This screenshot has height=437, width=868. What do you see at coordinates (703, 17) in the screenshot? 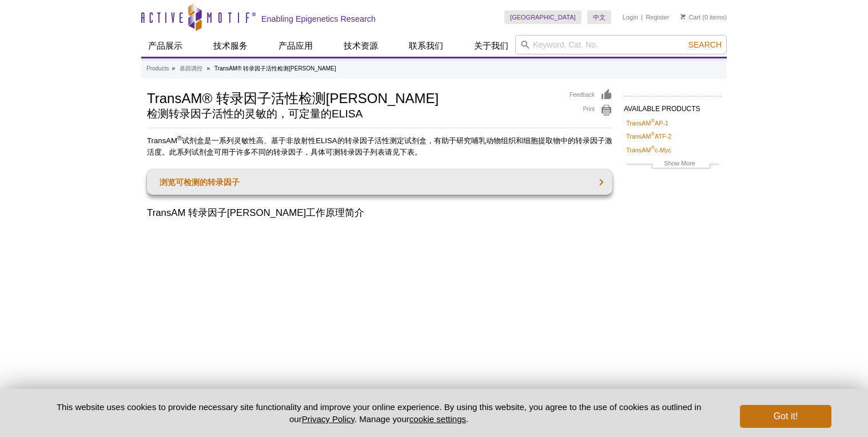
I see `li: (0 items)` at bounding box center [703, 17].